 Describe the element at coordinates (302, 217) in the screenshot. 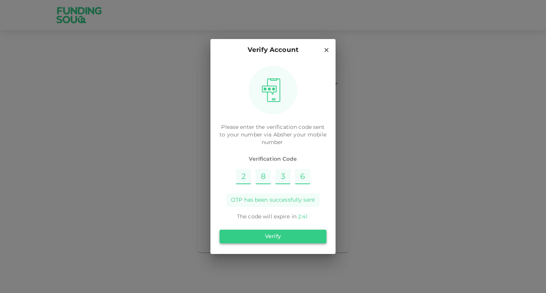

I see `span: 2 : 41` at that location.